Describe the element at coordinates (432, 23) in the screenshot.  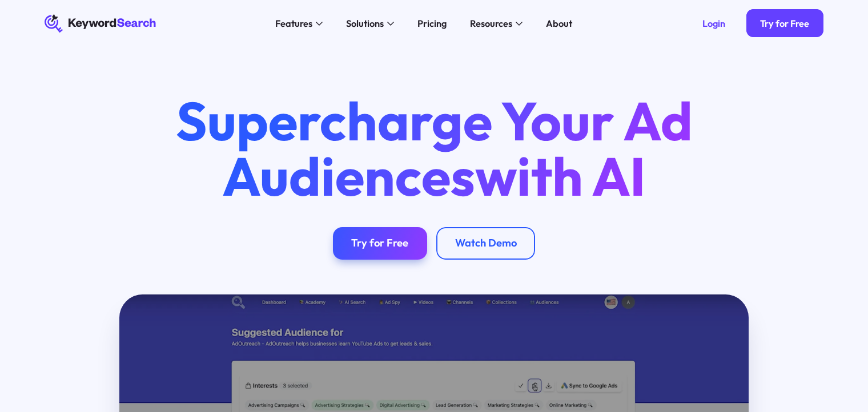
I see `div: Pricing` at that location.